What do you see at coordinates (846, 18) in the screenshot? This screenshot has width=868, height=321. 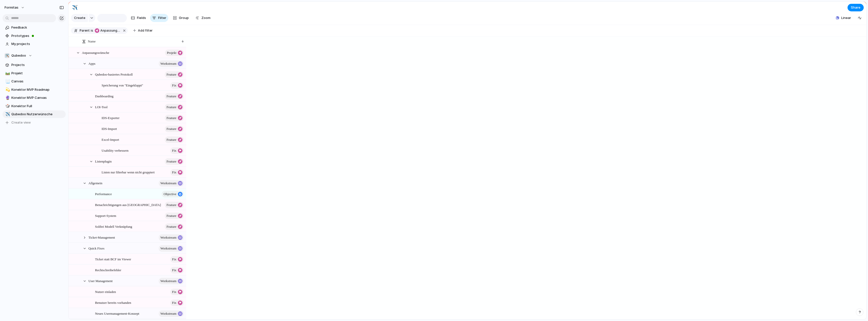 I see `span: Linear` at bounding box center [846, 18].